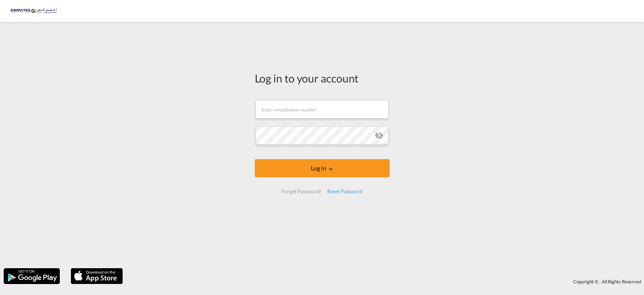 The image size is (644, 295). Describe the element at coordinates (35, 11) in the screenshot. I see `img: c67187802a5a11ec94275b5db69a26e6.png` at that location.